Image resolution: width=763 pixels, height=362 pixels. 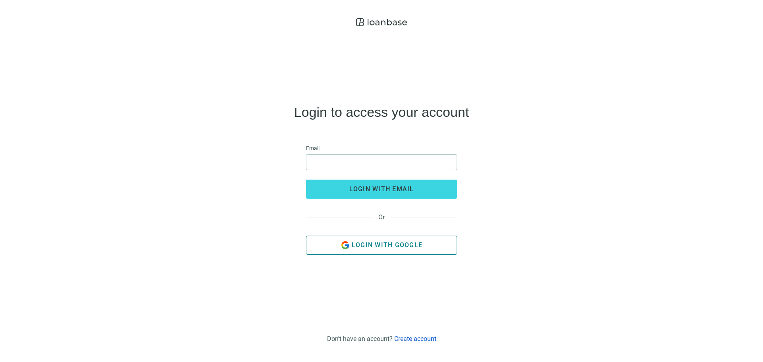 What do you see at coordinates (313, 148) in the screenshot?
I see `span: Email` at bounding box center [313, 148].